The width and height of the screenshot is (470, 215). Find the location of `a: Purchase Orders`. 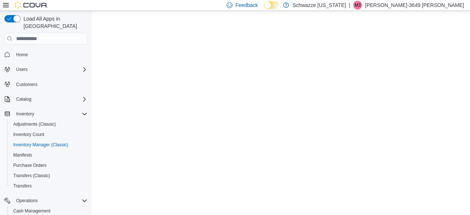

a: Purchase Orders is located at coordinates (30, 165).